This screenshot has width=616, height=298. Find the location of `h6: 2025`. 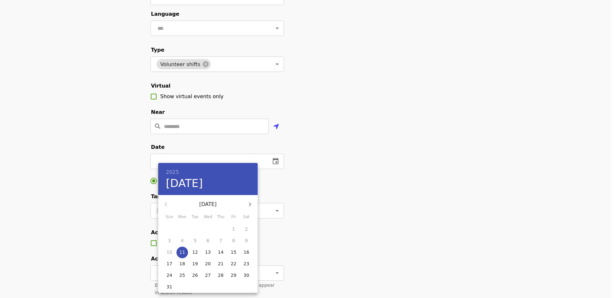

h6: 2025 is located at coordinates (172, 172).